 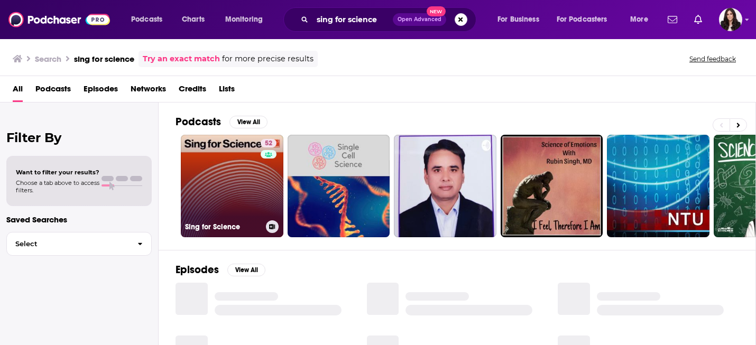 I want to click on h2: Filter By, so click(x=79, y=137).